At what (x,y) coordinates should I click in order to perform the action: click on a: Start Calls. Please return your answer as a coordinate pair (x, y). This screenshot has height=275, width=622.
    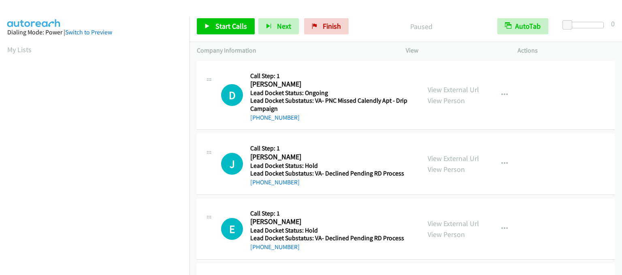
    Looking at the image, I should click on (226, 26).